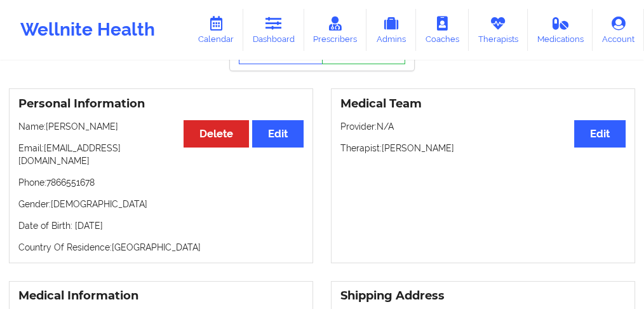 Image resolution: width=644 pixels, height=309 pixels. I want to click on a: Medications, so click(561, 30).